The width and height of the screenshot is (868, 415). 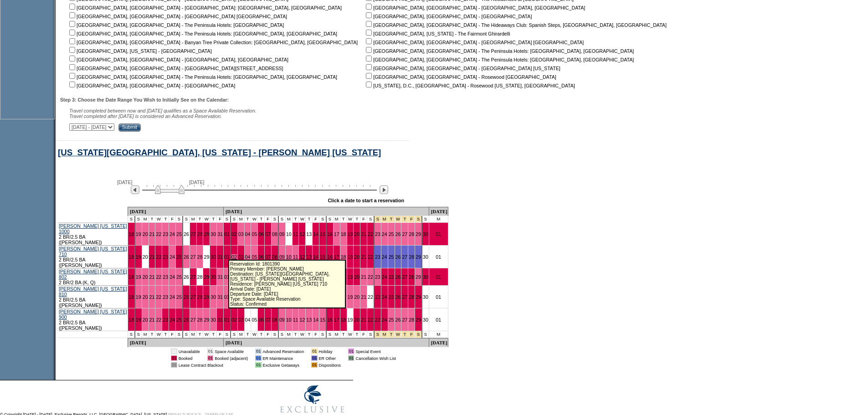 I want to click on a: 10, so click(x=289, y=234).